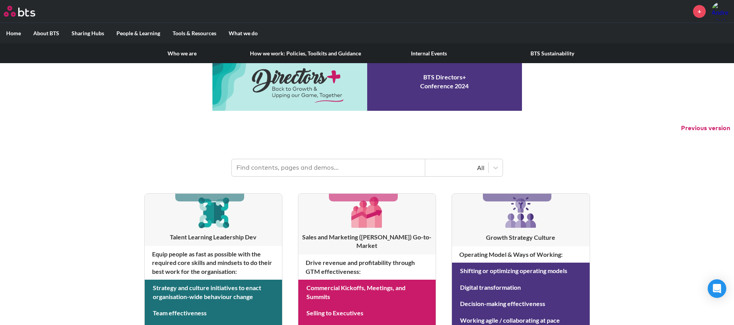 The image size is (734, 325). What do you see at coordinates (19, 11) in the screenshot?
I see `img: BTS Logo` at bounding box center [19, 11].